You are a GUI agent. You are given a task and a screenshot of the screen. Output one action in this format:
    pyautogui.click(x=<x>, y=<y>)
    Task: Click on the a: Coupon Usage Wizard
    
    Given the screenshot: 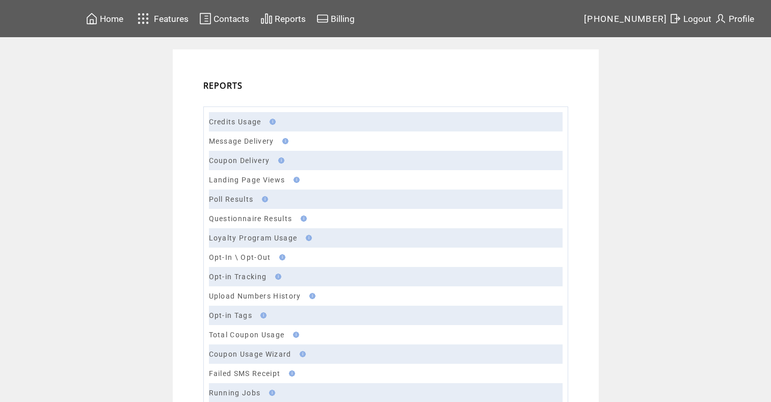 What is the action you would take?
    pyautogui.click(x=250, y=354)
    